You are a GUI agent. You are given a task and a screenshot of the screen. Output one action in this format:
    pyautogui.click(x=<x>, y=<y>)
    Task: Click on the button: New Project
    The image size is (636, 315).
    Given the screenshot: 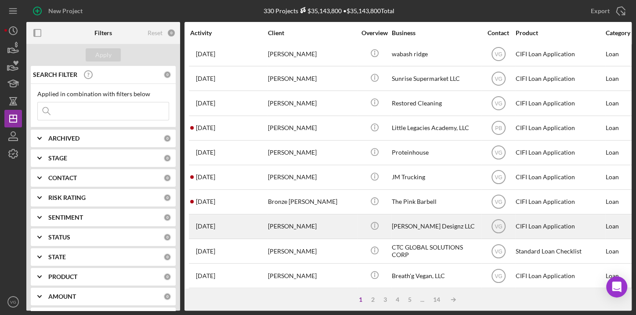 What is the action you would take?
    pyautogui.click(x=59, y=11)
    